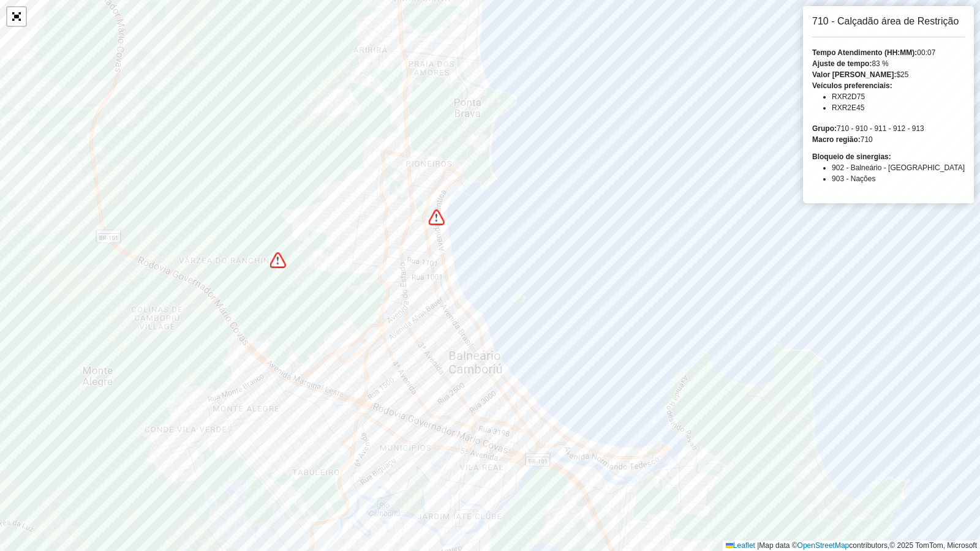  What do you see at coordinates (852, 86) in the screenshot?
I see `strong: Veículos preferenciais:` at bounding box center [852, 86].